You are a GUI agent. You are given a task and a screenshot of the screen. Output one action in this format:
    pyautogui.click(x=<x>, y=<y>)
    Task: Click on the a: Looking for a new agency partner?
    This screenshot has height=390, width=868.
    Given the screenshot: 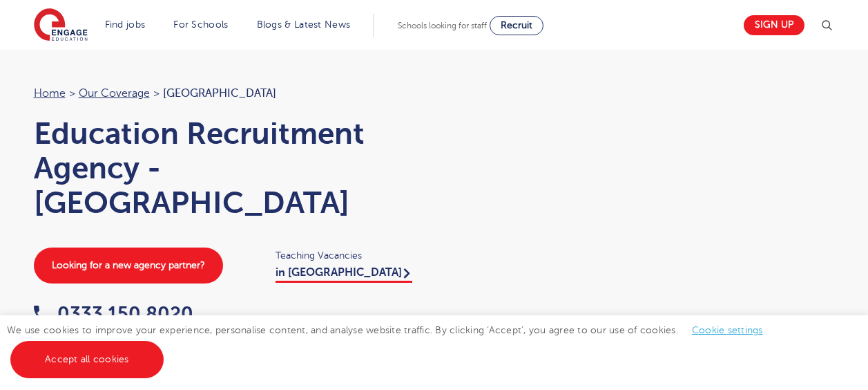 What is the action you would take?
    pyautogui.click(x=128, y=265)
    